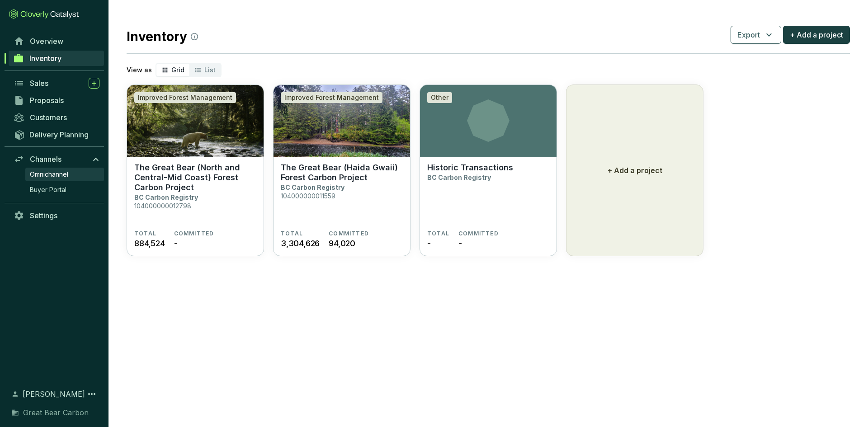 This screenshot has width=868, height=427. What do you see at coordinates (39, 83) in the screenshot?
I see `span: Sales` at bounding box center [39, 83].